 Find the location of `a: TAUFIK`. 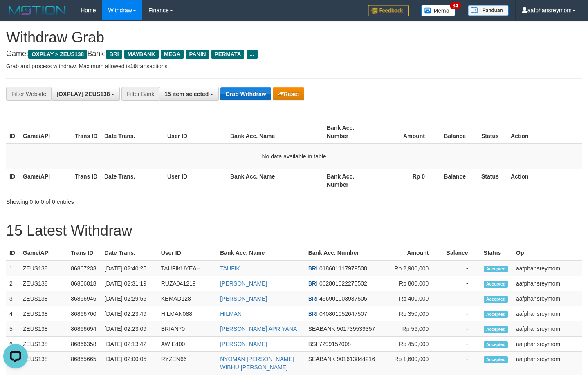

a: TAUFIK is located at coordinates (230, 269).